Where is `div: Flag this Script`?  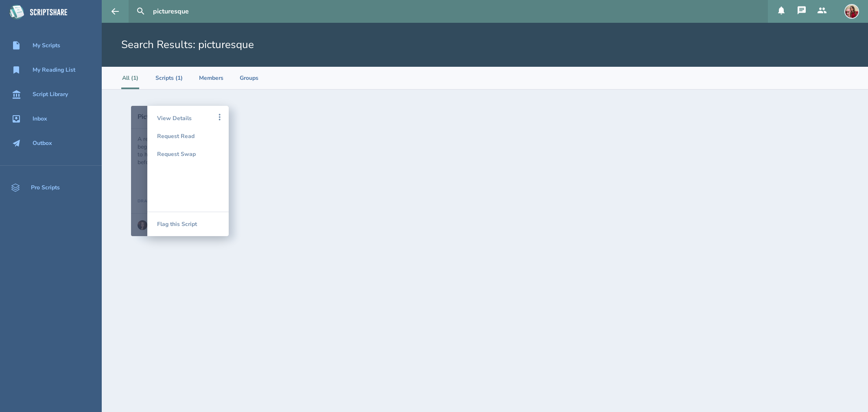 div: Flag this Script is located at coordinates (188, 224).